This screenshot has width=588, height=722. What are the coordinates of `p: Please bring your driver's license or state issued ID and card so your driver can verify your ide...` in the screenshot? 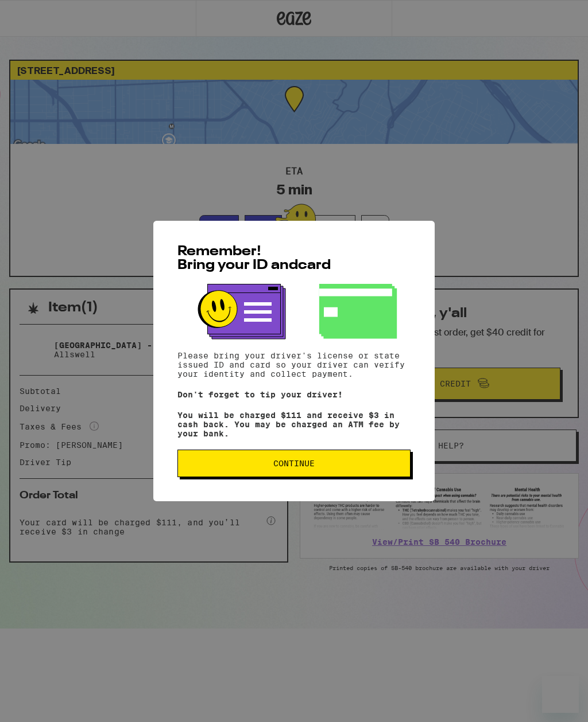 It's located at (294, 365).